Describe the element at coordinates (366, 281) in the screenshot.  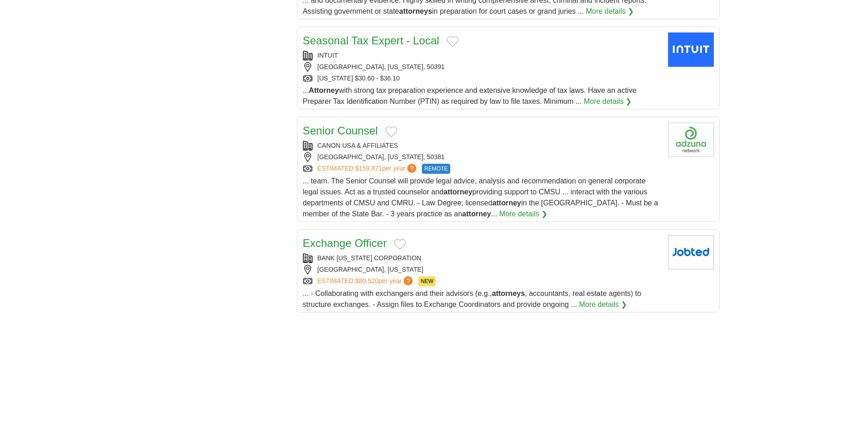
I see `a: ESTIMATED:$80,520per year?` at that location.